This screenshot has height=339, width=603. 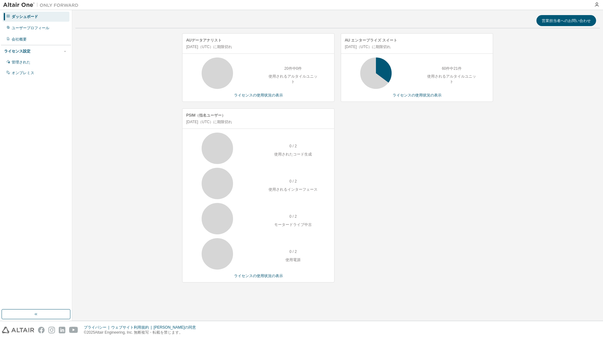 What do you see at coordinates (23, 73) in the screenshot?
I see `font: オンプレミス` at bounding box center [23, 73].